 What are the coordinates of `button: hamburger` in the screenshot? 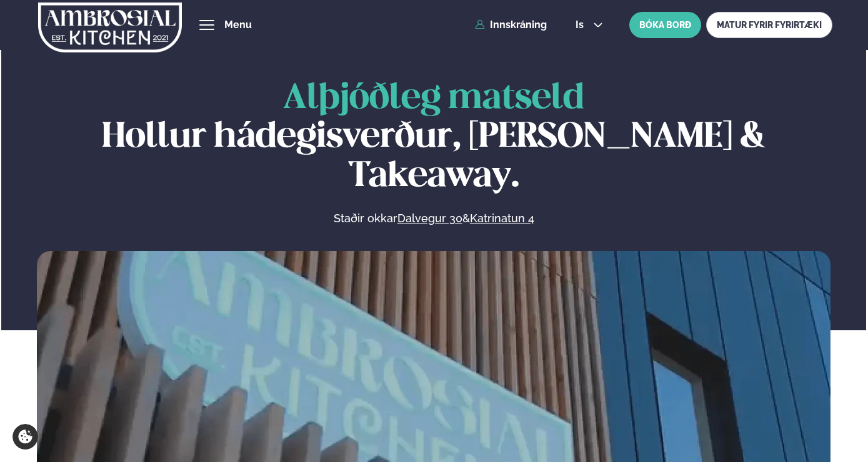 It's located at (207, 25).